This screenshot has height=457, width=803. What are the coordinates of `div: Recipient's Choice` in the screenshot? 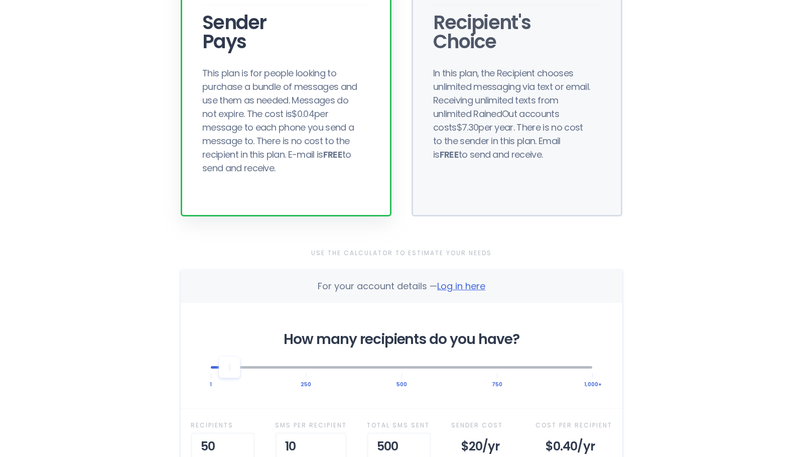 It's located at (517, 32).